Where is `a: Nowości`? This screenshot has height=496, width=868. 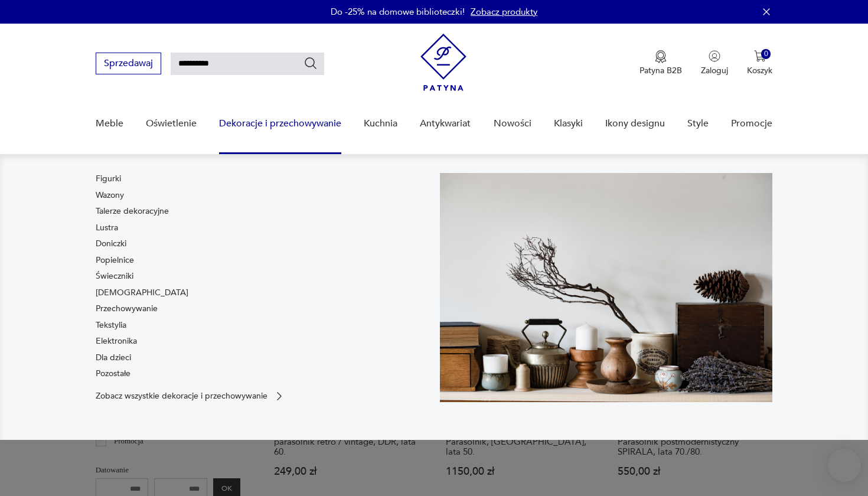
a: Nowości is located at coordinates (512, 124).